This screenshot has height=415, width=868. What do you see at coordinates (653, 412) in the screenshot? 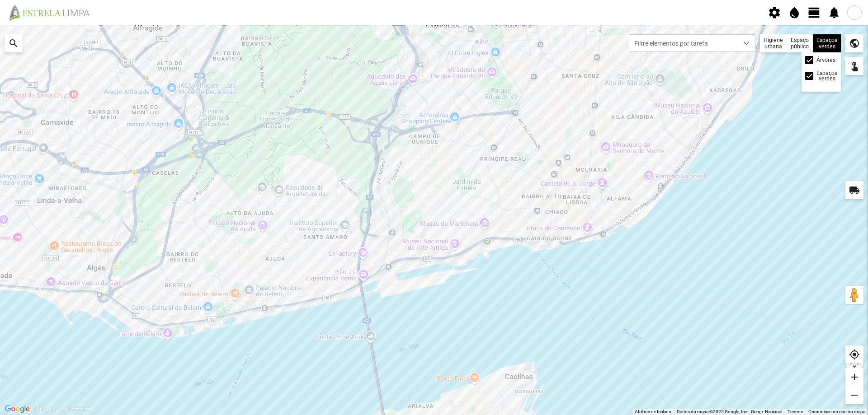
I see `button: Atalhos de teclado` at bounding box center [653, 412].